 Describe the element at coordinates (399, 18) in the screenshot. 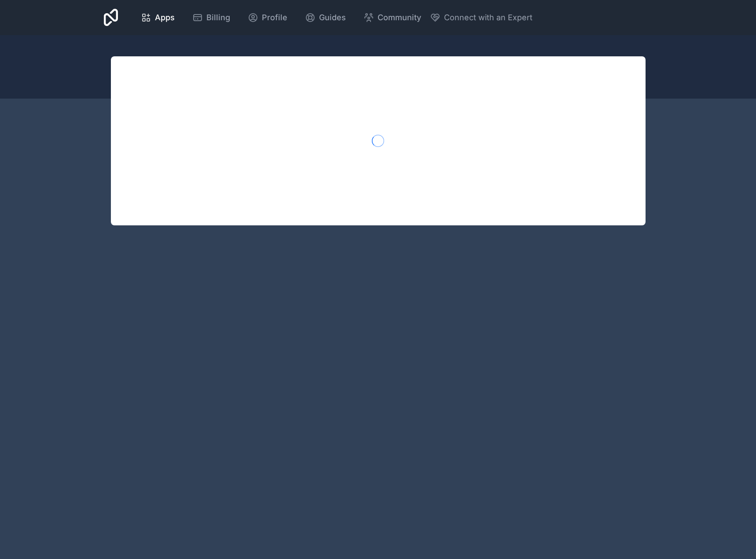

I see `span: Community` at that location.